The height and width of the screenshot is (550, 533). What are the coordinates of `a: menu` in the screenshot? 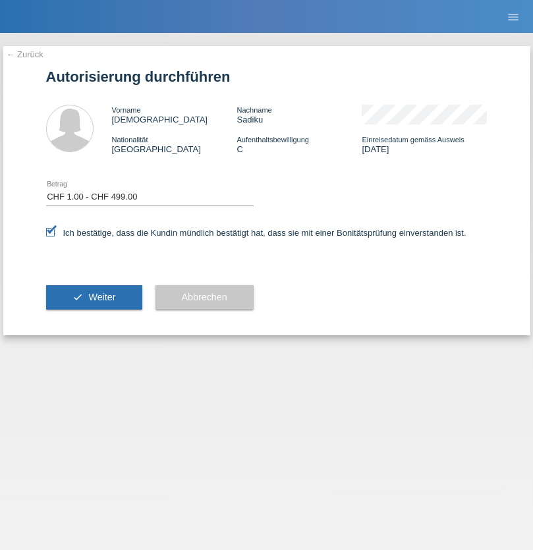 It's located at (513, 16).